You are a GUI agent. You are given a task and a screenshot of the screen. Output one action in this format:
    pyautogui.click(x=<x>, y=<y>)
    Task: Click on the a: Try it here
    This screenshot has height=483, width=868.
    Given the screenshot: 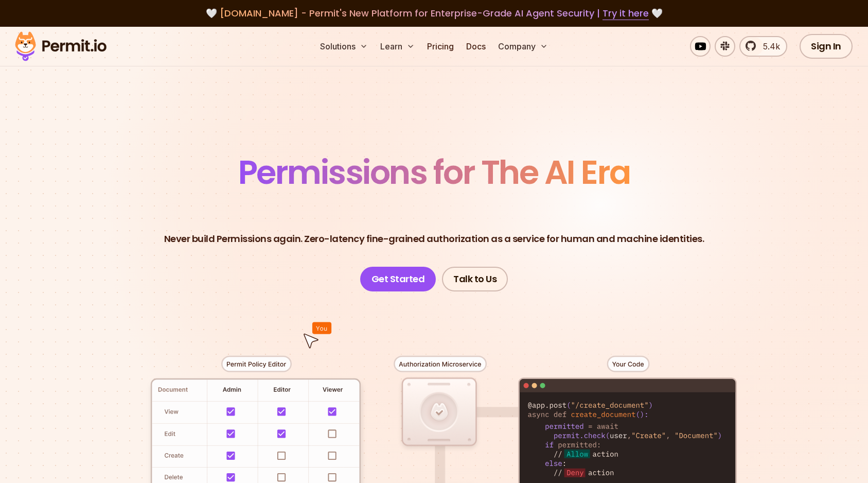 What is the action you would take?
    pyautogui.click(x=626, y=13)
    